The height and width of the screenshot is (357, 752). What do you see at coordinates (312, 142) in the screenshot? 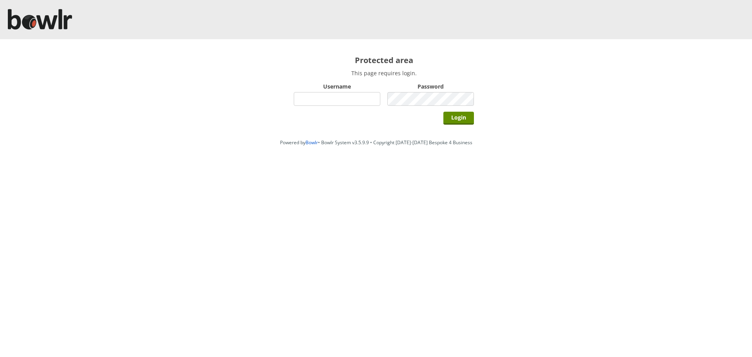
I see `a: Bowlr` at bounding box center [312, 142].